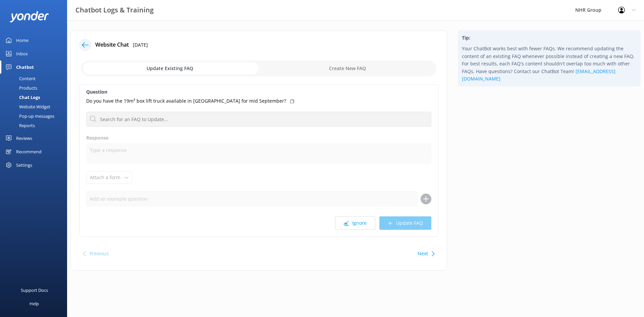  Describe the element at coordinates (36, 78) in the screenshot. I see `a: Content` at that location.